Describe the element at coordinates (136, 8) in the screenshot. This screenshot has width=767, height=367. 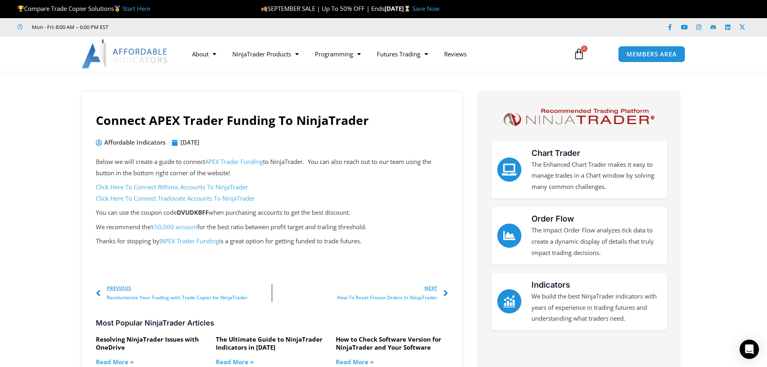
I see `a: Start Here` at that location.